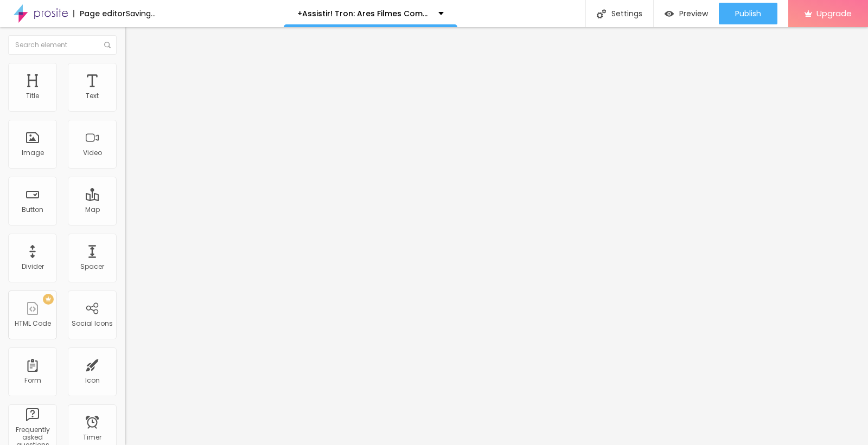 The image size is (868, 445). What do you see at coordinates (32, 210) in the screenshot?
I see `div: Button` at bounding box center [32, 210].